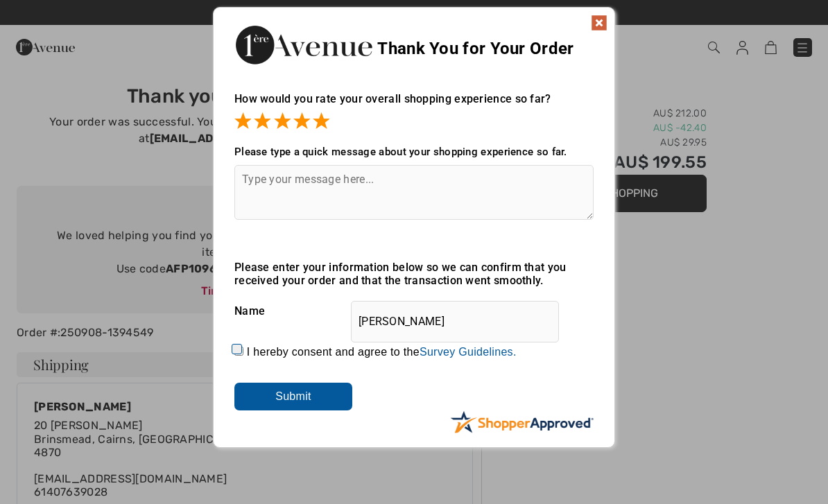 Image resolution: width=828 pixels, height=504 pixels. What do you see at coordinates (304, 44) in the screenshot?
I see `img: Thank You for Your Order` at bounding box center [304, 44].